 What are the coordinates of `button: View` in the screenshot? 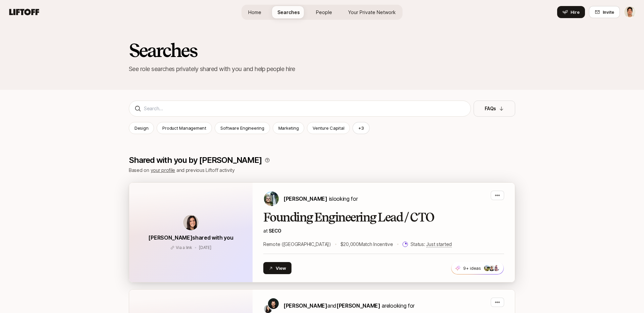 It's located at (277, 268).